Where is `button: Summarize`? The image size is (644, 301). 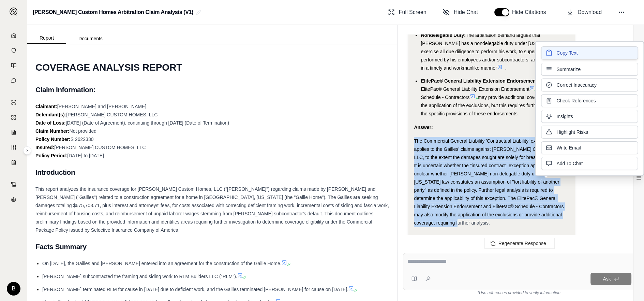 button: Summarize is located at coordinates (590, 69).